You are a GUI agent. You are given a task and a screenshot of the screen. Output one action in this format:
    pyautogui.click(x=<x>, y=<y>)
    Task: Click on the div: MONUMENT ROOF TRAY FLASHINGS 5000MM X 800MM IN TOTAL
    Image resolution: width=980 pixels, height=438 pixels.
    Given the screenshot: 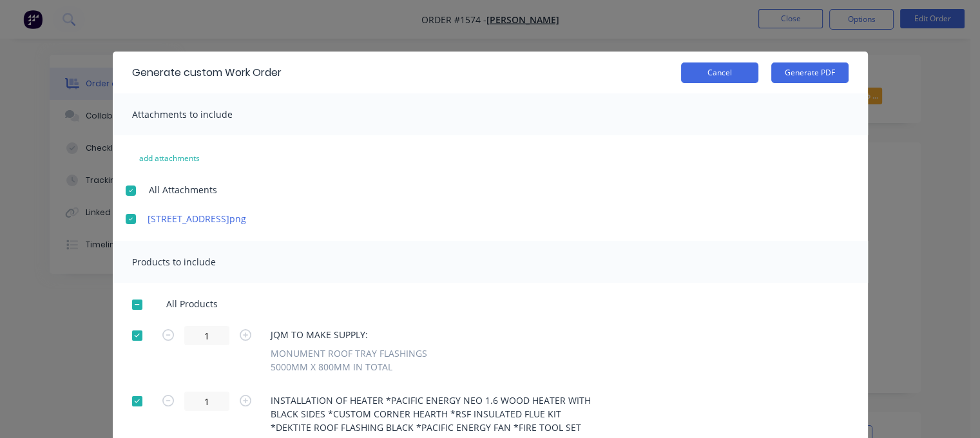 What is the action you would take?
    pyautogui.click(x=348, y=360)
    